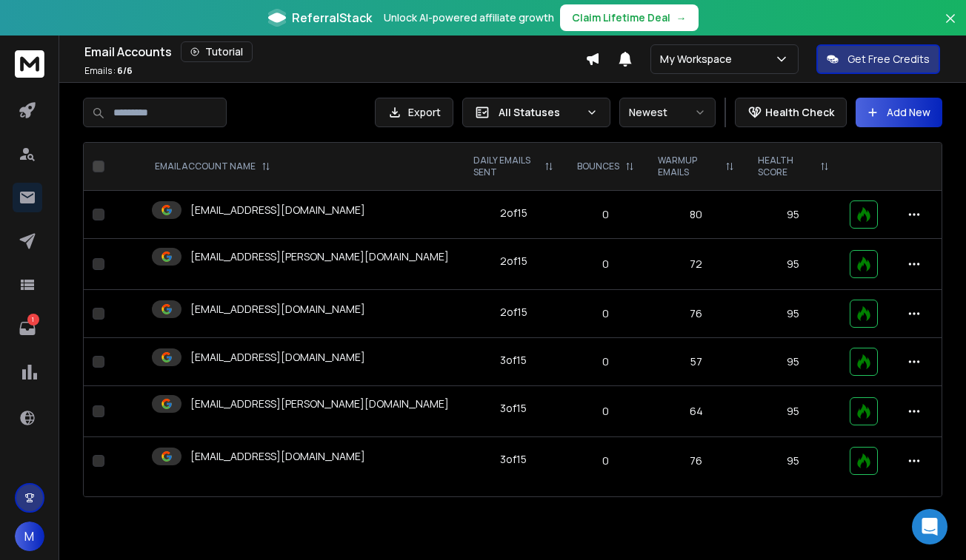  I want to click on p: Unlock AI-powered affiliate growth, so click(468, 17).